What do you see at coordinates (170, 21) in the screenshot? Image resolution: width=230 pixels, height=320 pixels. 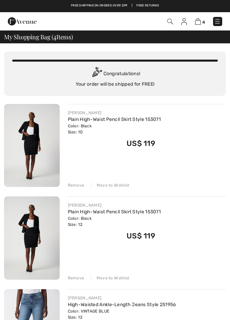 I see `img: Search` at bounding box center [170, 21].